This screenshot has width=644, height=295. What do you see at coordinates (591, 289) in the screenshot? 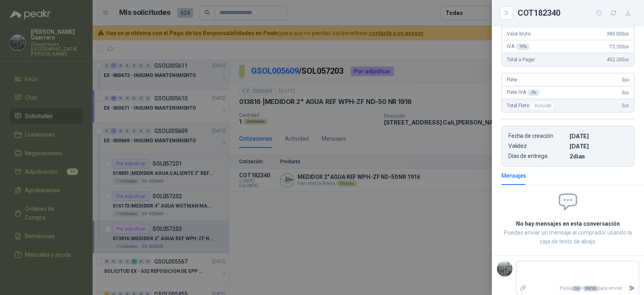
I see `span: ENTER` at bounding box center [591, 289].